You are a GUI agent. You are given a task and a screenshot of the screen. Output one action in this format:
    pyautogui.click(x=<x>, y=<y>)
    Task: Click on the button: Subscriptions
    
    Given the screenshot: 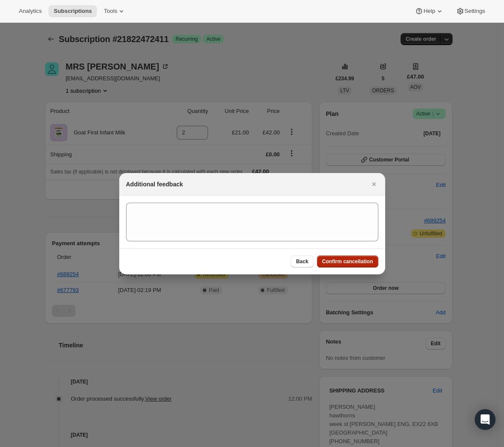 What is the action you would take?
    pyautogui.click(x=72, y=11)
    